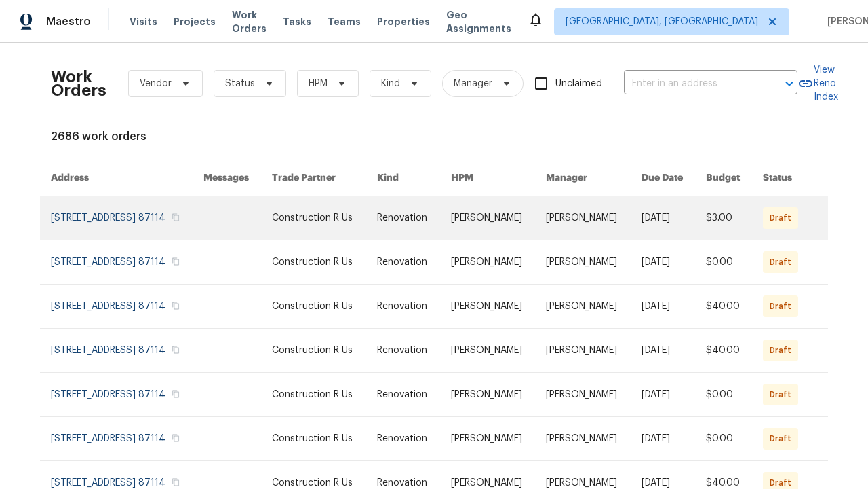 The height and width of the screenshot is (489, 868). I want to click on th: Status, so click(790, 178).